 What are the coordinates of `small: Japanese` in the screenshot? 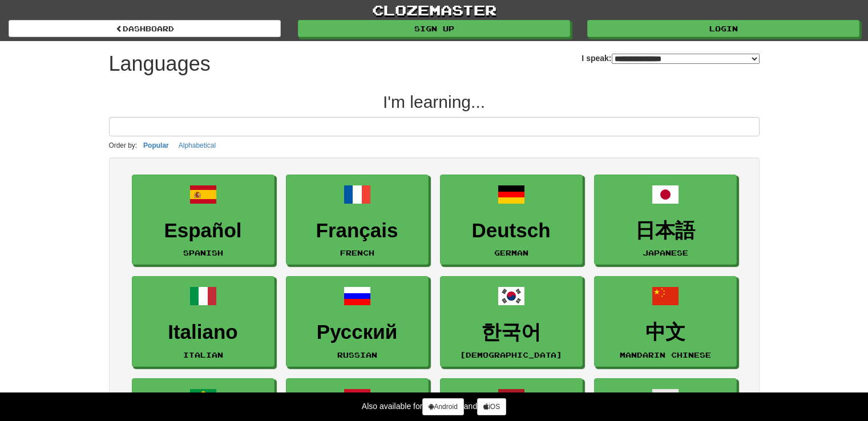 It's located at (666, 253).